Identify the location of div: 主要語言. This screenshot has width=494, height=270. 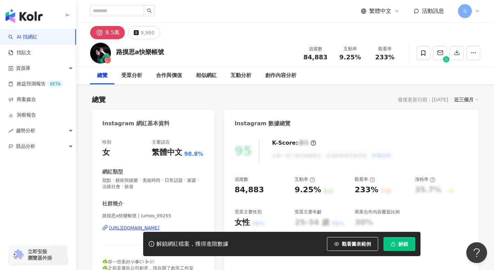
(161, 142).